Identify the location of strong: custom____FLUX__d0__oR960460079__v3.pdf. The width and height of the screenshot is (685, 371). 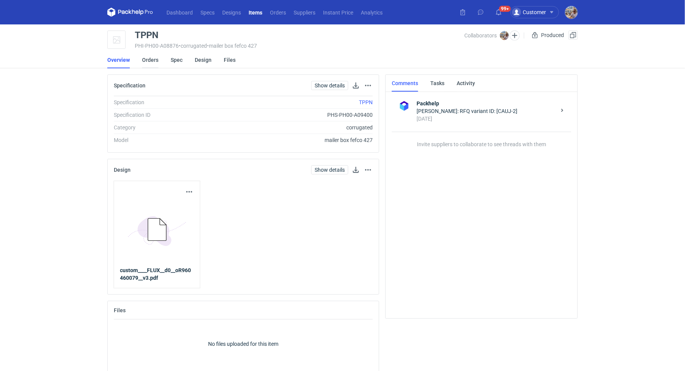
(156, 274).